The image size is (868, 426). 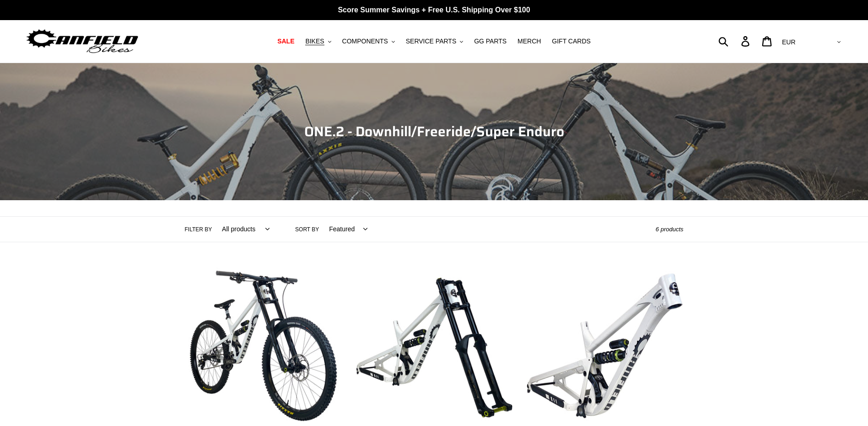 I want to click on input: Search, so click(x=735, y=41).